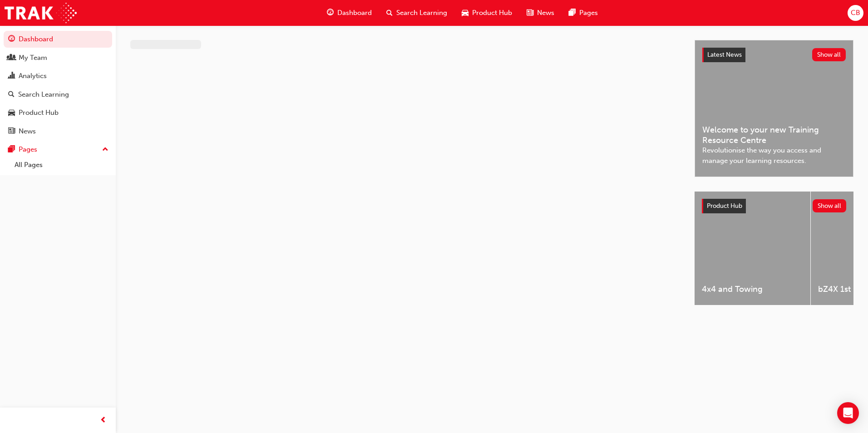 The image size is (868, 433). Describe the element at coordinates (774, 55) in the screenshot. I see `a: Latest NewsShow all` at that location.